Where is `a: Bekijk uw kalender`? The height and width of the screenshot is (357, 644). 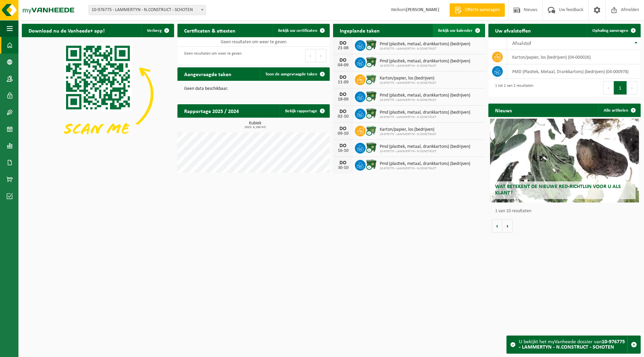
a: Bekijk uw kalender is located at coordinates (459, 30).